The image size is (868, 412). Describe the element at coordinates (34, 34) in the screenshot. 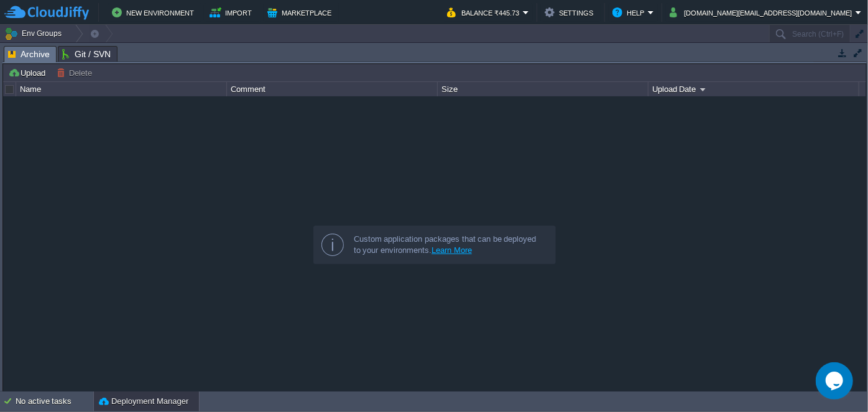

I see `button: Env Groups` at that location.